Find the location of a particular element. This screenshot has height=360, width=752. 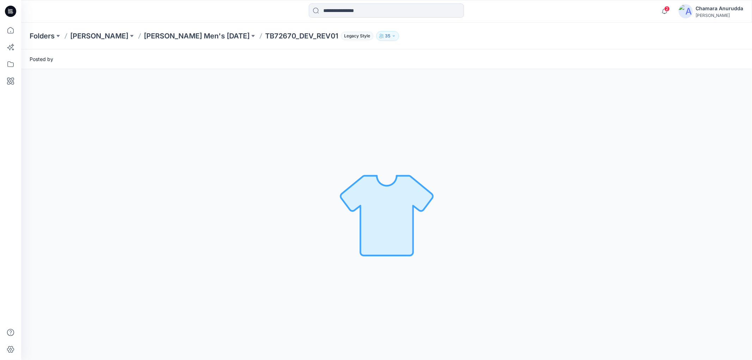

img: No Outline is located at coordinates (386, 215).